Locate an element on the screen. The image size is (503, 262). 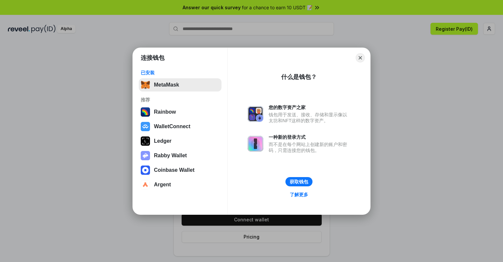
div: 了解更多 is located at coordinates (299, 194).